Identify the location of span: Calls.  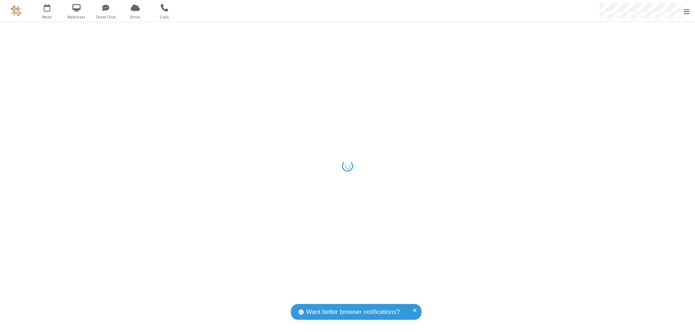
(164, 17).